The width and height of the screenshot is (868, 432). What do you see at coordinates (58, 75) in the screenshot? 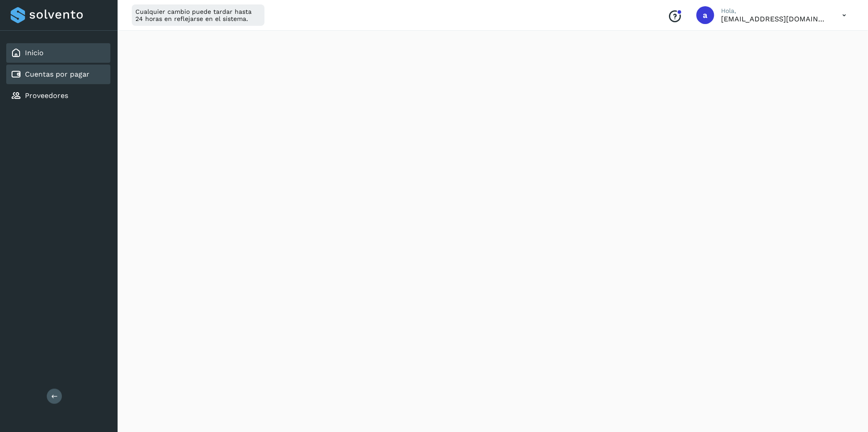
I see `div: Cuentas por pagar` at bounding box center [58, 75].